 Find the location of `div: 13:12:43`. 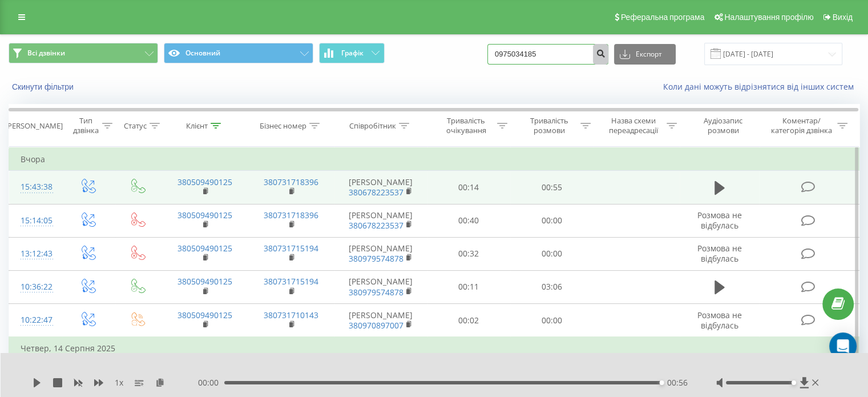

div: 13:12:43 is located at coordinates (35, 253).